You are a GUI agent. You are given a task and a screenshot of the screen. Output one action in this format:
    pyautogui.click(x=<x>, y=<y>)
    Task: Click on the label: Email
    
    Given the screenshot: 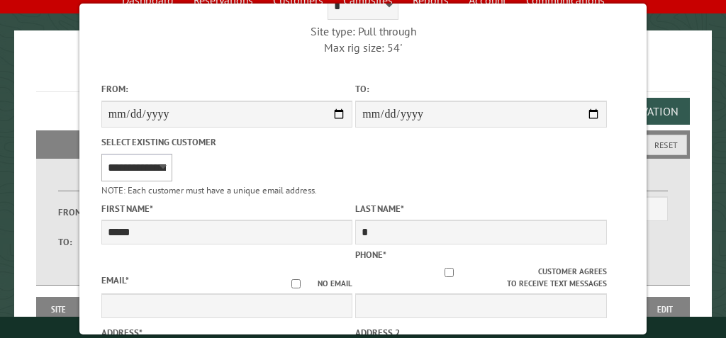 What is the action you would take?
    pyautogui.click(x=115, y=280)
    